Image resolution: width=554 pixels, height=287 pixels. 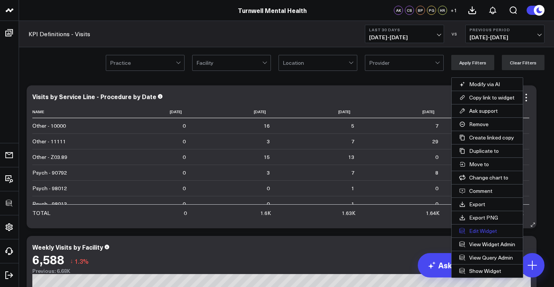 I want to click on span: + 1, so click(x=454, y=10).